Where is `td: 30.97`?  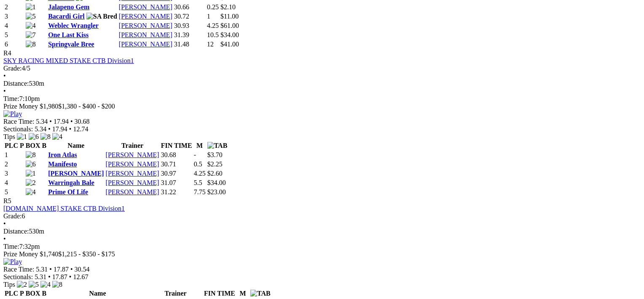
td: 30.97 is located at coordinates (177, 174).